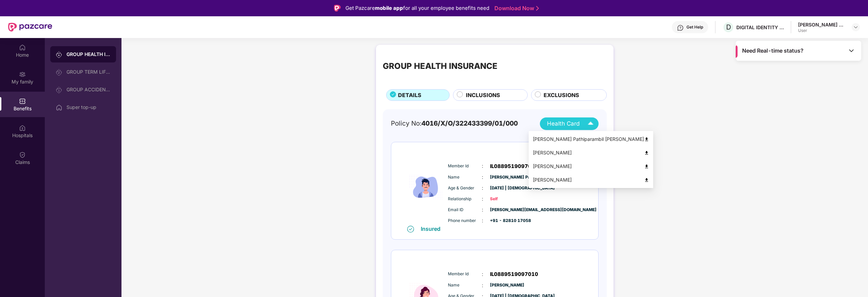 This screenshot has height=297, width=868. What do you see at coordinates (455, 124) in the screenshot?
I see `div: Policy No:` at bounding box center [455, 124].